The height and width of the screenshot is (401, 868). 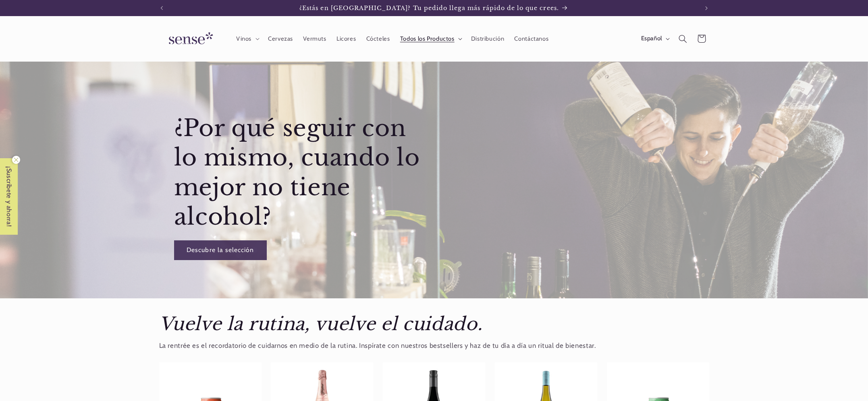 I want to click on em: Vuelve la rutina, vuelve el cuidado., so click(x=320, y=324).